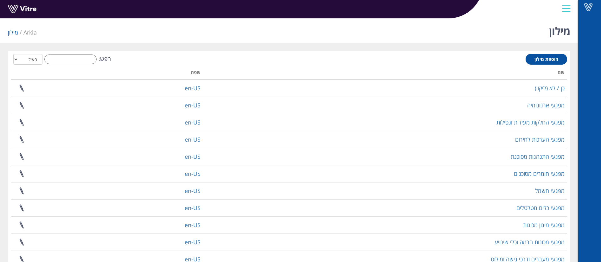  What do you see at coordinates (544, 225) in the screenshot?
I see `a: מפגעי מיגון מכונות` at bounding box center [544, 225].